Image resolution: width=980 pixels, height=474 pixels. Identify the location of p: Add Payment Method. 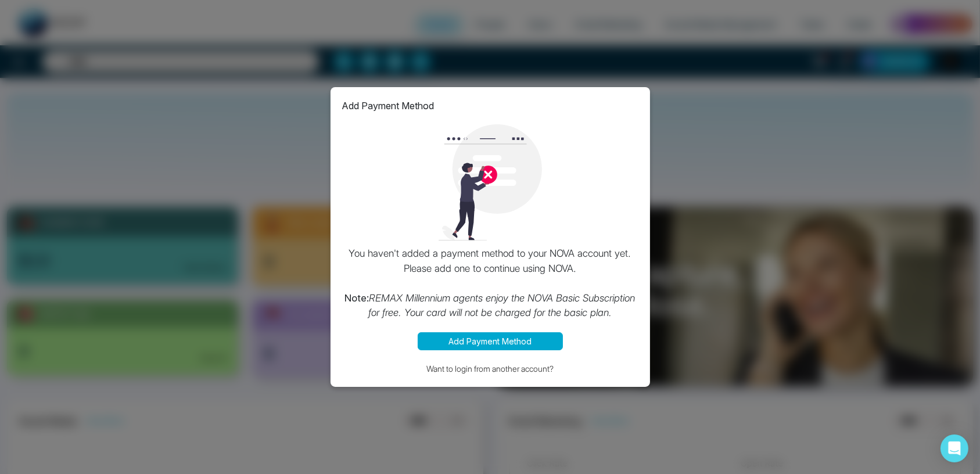
(388, 105).